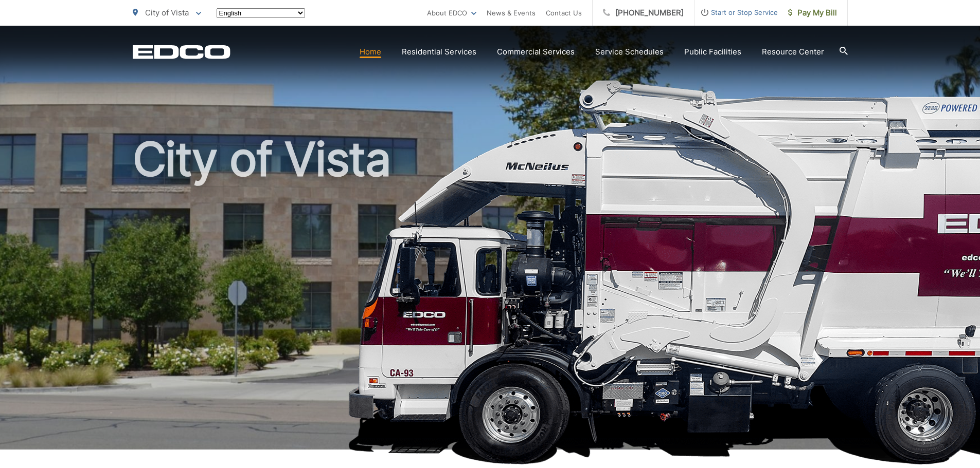  I want to click on a: Home, so click(370, 52).